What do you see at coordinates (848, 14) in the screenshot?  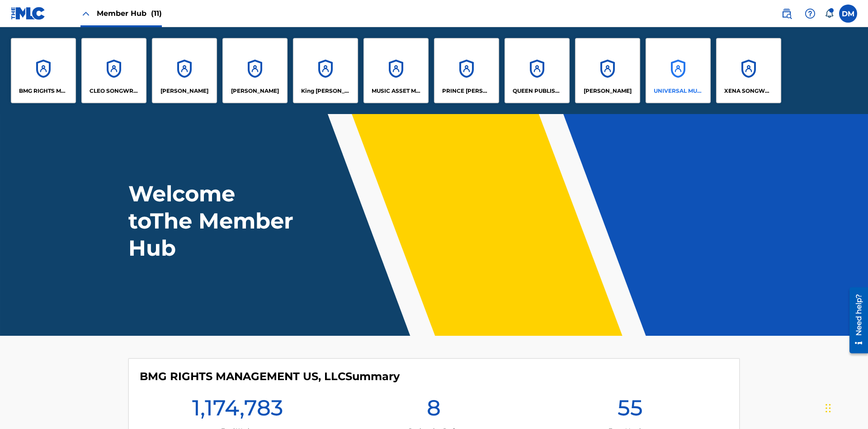 I see `div: User Menu` at bounding box center [848, 14].